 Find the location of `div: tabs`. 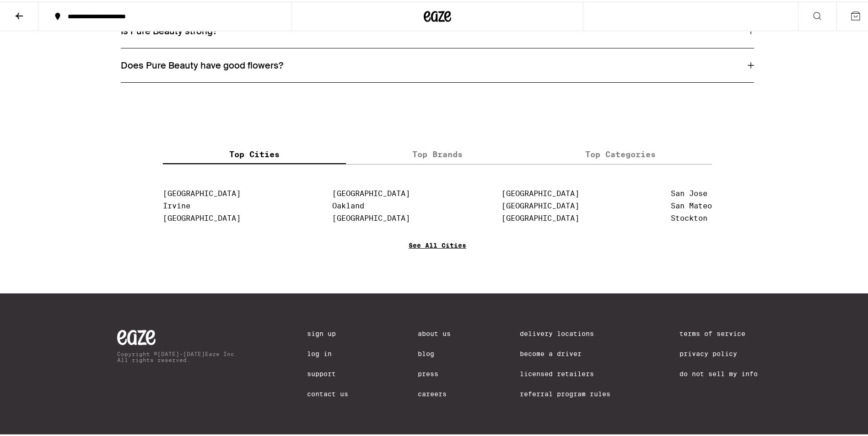

div: tabs is located at coordinates (438, 152).